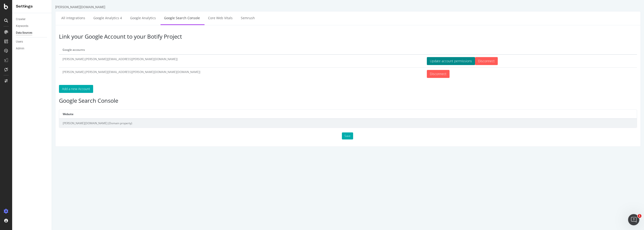 Image resolution: width=644 pixels, height=230 pixels. What do you see at coordinates (189, 50) in the screenshot?
I see `th: Google accounts` at bounding box center [189, 50].